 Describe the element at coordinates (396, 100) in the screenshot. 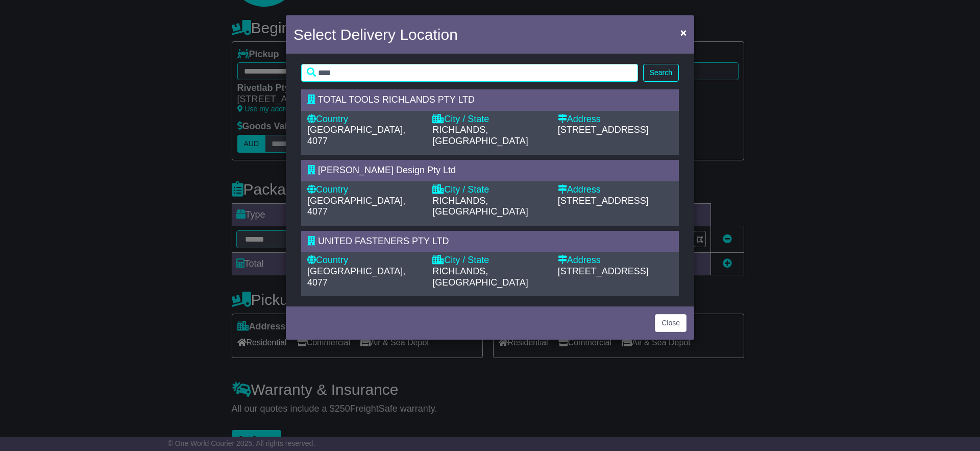

I see `span: TOTAL TOOLS RICHLANDS PTY LTD` at that location.